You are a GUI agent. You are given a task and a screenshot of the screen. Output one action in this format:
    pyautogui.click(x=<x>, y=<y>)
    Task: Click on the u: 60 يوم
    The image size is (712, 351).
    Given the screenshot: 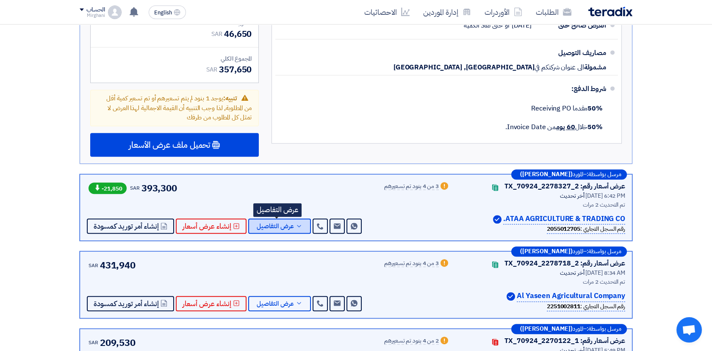 What is the action you would take?
    pyautogui.click(x=565, y=127)
    